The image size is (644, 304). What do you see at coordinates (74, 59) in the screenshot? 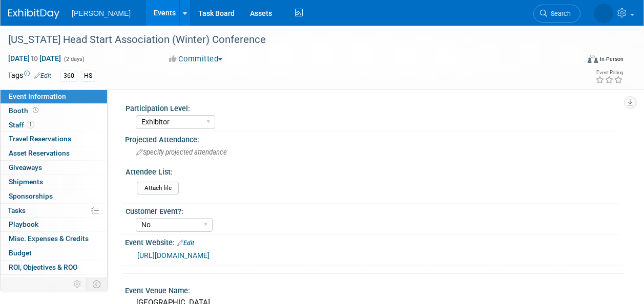
I see `span: (2 days)` at bounding box center [74, 59].